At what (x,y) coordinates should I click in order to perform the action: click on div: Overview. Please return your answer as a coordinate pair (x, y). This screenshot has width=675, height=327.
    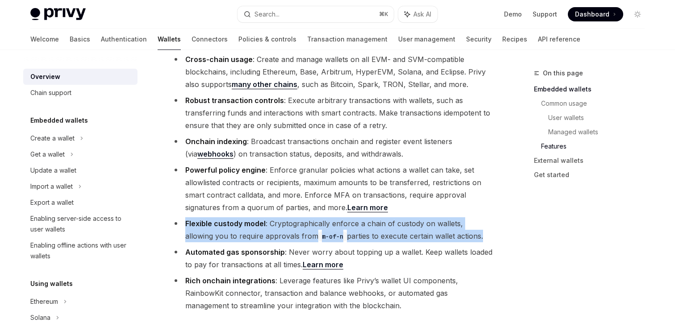
    Looking at the image, I should click on (45, 77).